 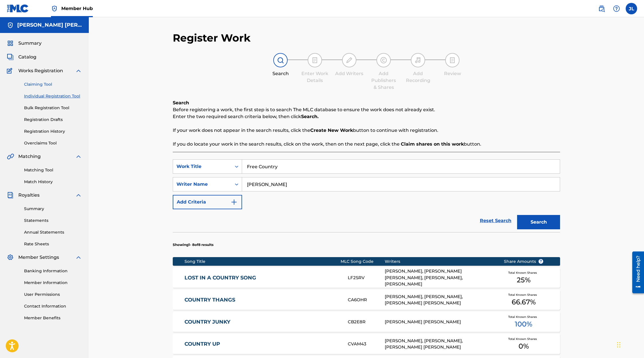 I want to click on button: Search, so click(x=539, y=223).